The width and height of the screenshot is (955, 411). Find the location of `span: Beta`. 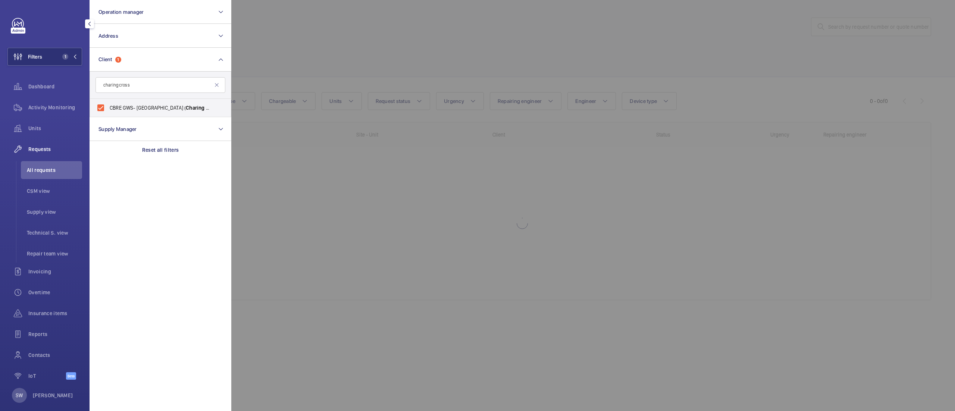

span: Beta is located at coordinates (71, 376).